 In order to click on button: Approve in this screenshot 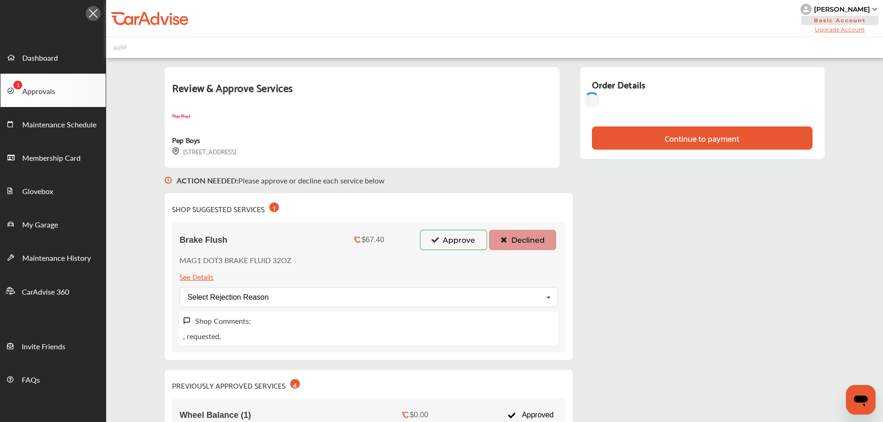, I will do `click(453, 240)`.